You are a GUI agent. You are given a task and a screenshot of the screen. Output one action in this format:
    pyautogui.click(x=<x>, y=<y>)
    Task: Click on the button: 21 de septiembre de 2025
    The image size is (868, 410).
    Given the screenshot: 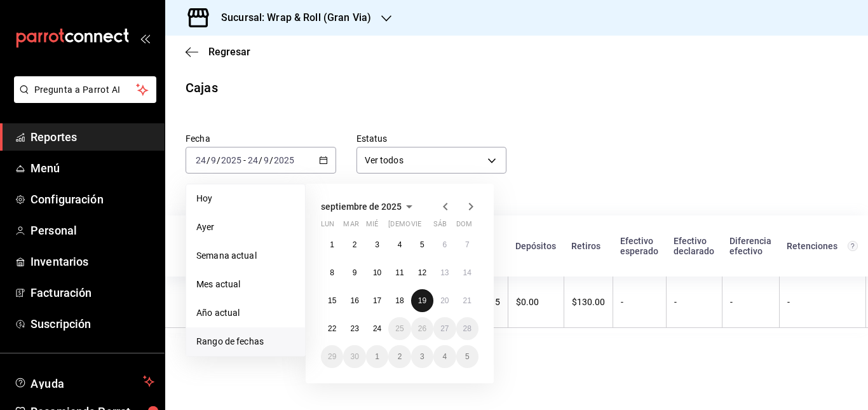 What is the action you would take?
    pyautogui.click(x=467, y=301)
    